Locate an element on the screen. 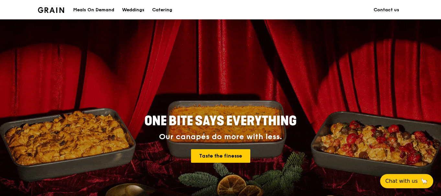  a: Weddings is located at coordinates (133, 10).